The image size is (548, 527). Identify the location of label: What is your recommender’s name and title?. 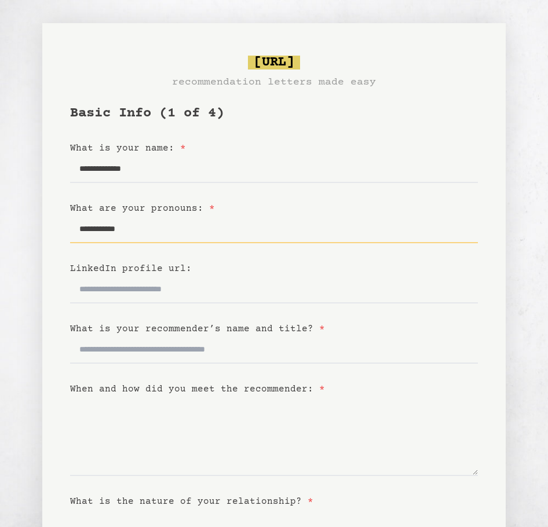
(197, 329).